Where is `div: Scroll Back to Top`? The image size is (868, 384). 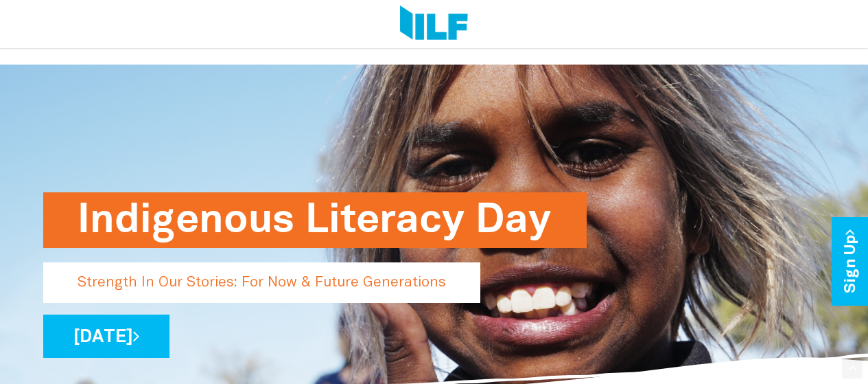
div: Scroll Back to Top is located at coordinates (852, 368).